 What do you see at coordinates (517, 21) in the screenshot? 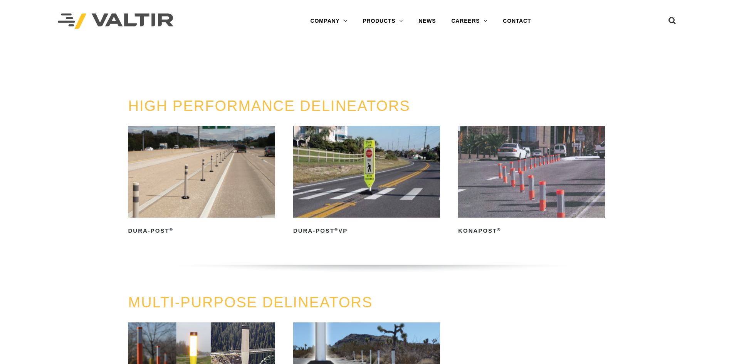
I see `a: CONTACT` at bounding box center [517, 21].